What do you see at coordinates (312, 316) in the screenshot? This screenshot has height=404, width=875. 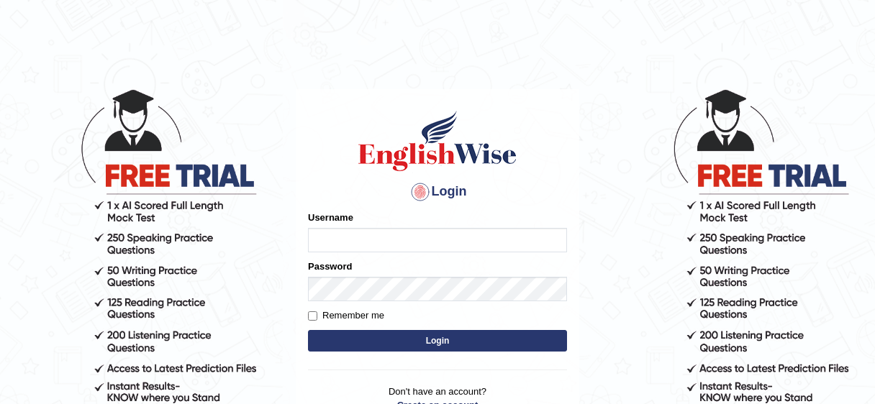 I see `input: Remember me` at bounding box center [312, 316].